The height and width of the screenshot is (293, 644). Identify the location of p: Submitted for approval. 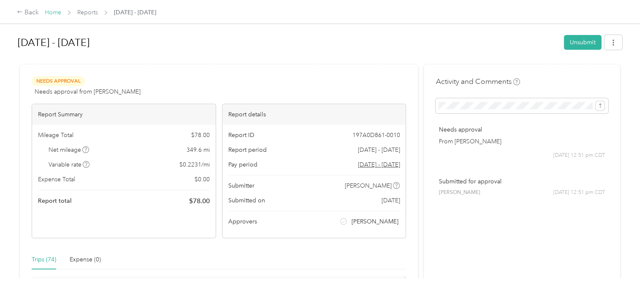
(521, 181).